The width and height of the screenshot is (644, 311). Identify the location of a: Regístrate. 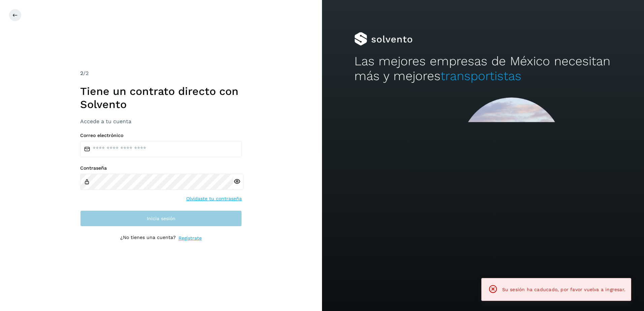
(190, 238).